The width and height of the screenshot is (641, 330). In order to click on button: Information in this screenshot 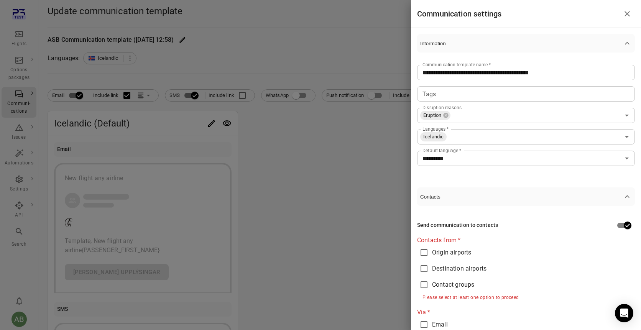, I will do `click(526, 43)`.